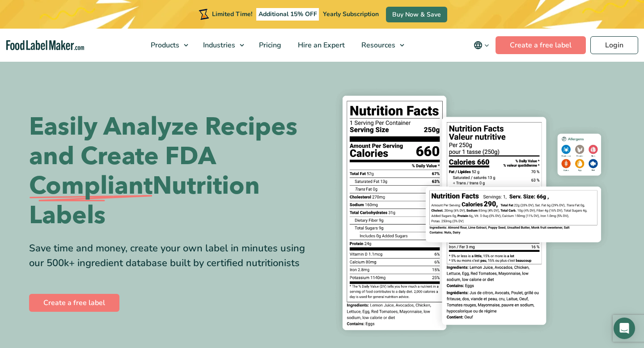  I want to click on a: Login, so click(614, 45).